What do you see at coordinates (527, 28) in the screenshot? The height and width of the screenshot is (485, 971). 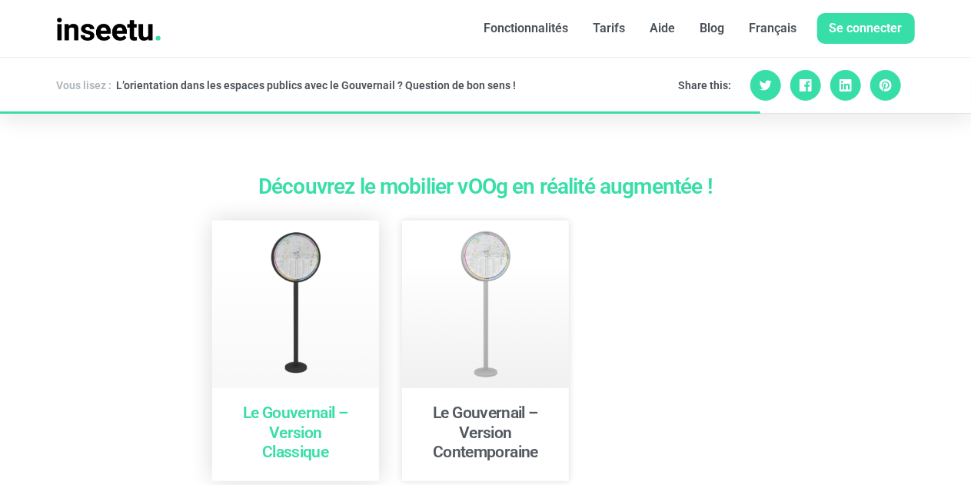 I see `font: Fonctionnalités` at bounding box center [527, 28].